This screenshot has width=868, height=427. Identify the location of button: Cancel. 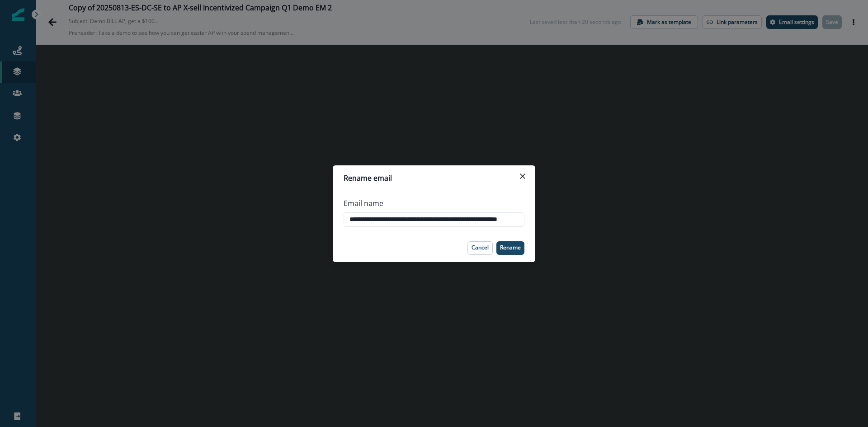
(480, 248).